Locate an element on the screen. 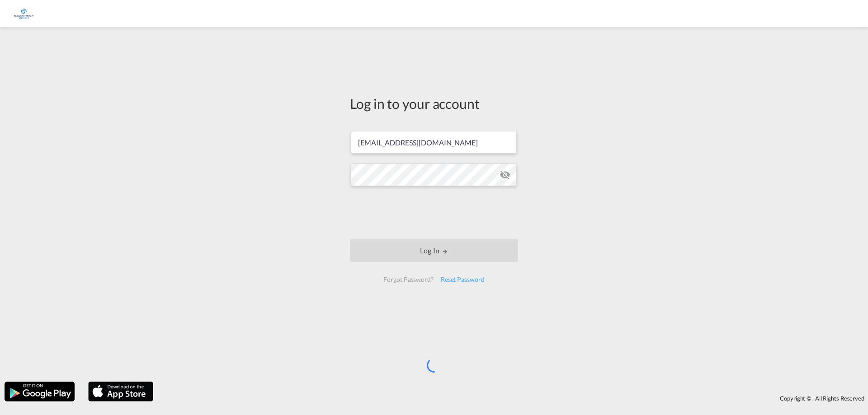 The image size is (868, 415). button: LOGIN is located at coordinates (434, 250).